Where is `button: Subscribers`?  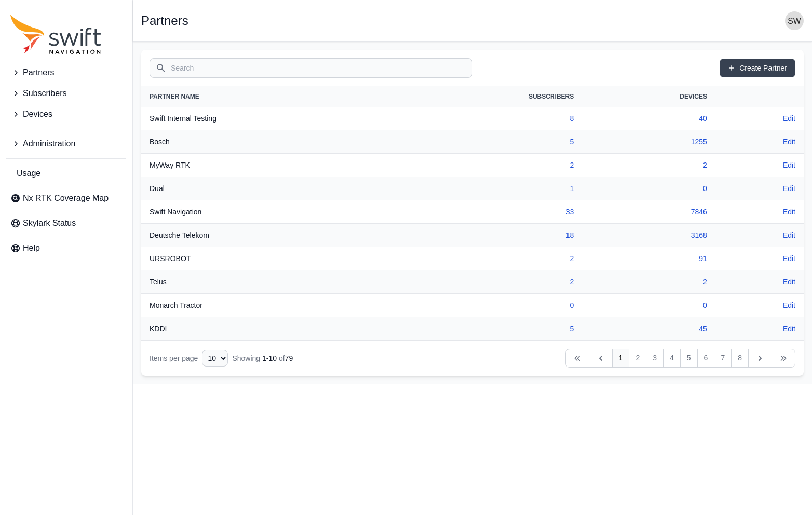
button: Subscribers is located at coordinates (66, 93).